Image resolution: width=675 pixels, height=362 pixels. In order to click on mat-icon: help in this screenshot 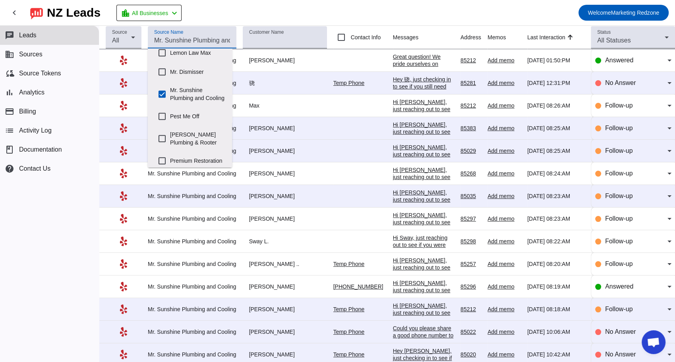, I will do `click(10, 169)`.